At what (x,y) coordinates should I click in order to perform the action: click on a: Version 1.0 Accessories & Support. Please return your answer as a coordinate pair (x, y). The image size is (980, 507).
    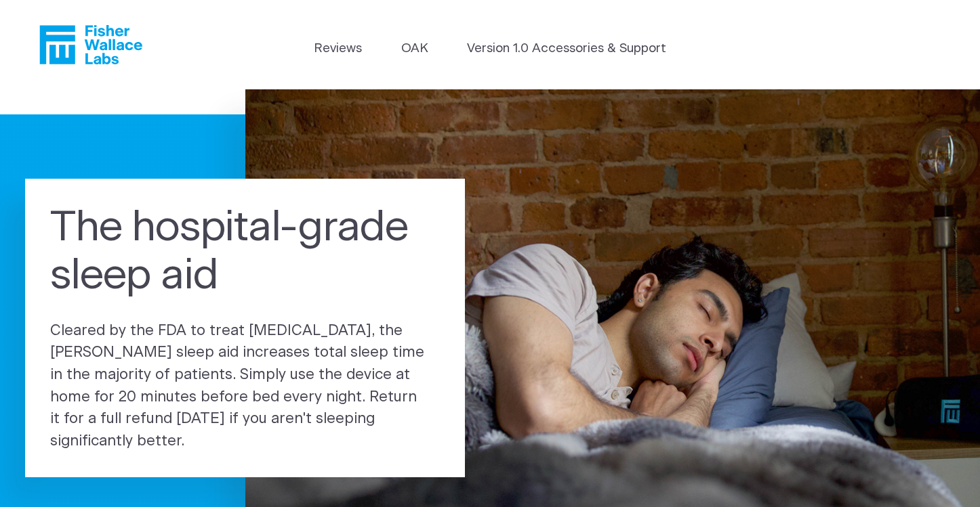
    Looking at the image, I should click on (566, 48).